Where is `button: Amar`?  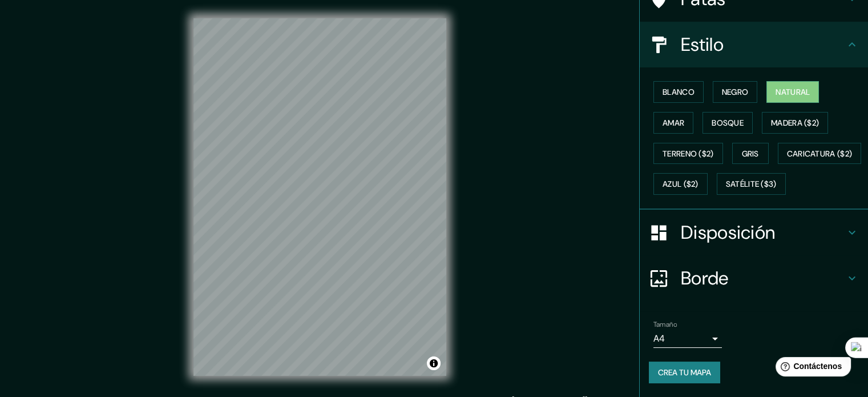 button: Amar is located at coordinates (673, 123).